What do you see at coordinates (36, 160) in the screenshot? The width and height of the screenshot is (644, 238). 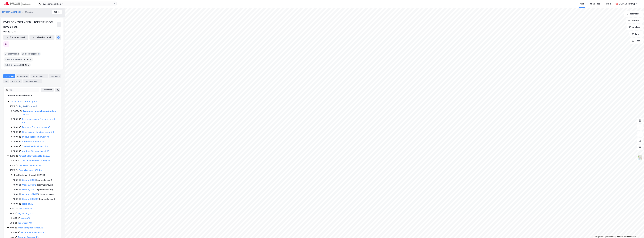 I see `a: The Qrill Company Holding AS` at bounding box center [36, 160].